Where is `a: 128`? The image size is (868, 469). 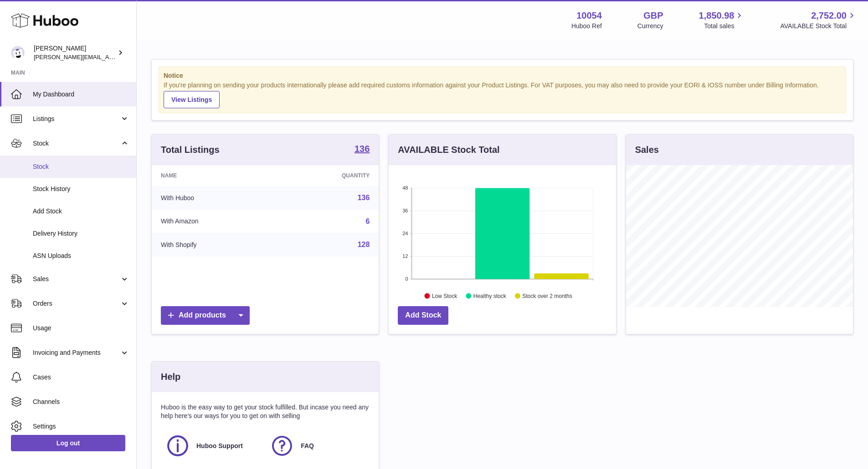 a: 128 is located at coordinates (363, 244).